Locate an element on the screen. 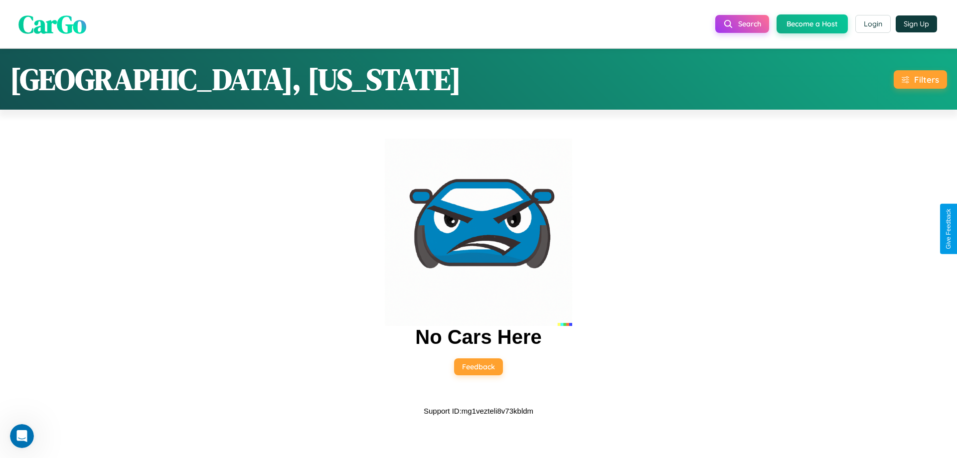 The width and height of the screenshot is (957, 458). button: Feedback is located at coordinates (479, 367).